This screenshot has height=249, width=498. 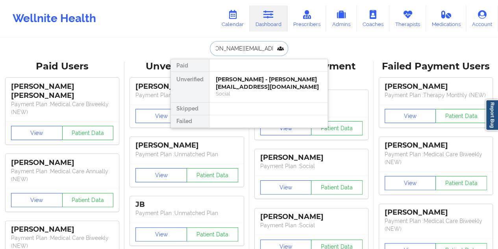 I want to click on div: Failed, so click(x=190, y=121).